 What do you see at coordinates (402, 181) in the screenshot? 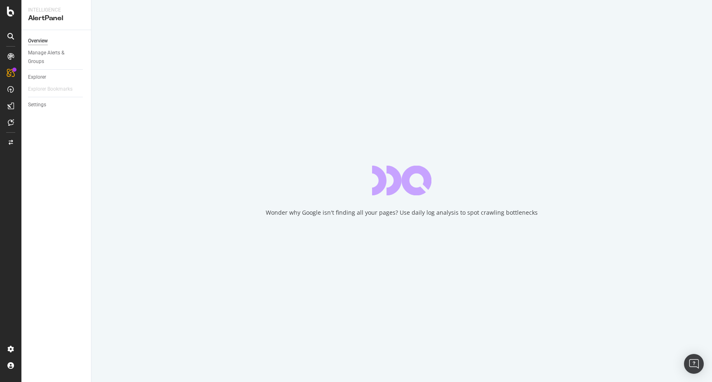
I see `div: animation` at bounding box center [402, 181].